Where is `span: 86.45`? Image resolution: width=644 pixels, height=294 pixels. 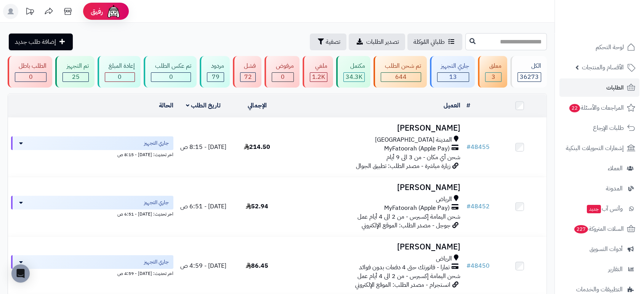 span: 86.45 is located at coordinates (257, 266).